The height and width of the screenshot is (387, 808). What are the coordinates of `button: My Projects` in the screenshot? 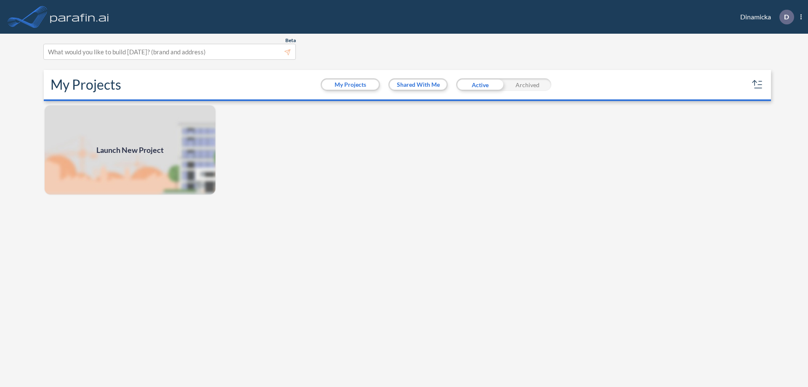 It's located at (350, 85).